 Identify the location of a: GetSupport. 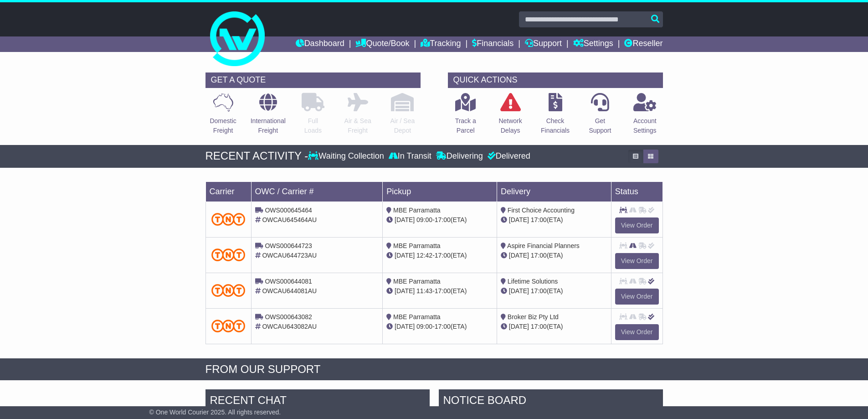
(599, 116).